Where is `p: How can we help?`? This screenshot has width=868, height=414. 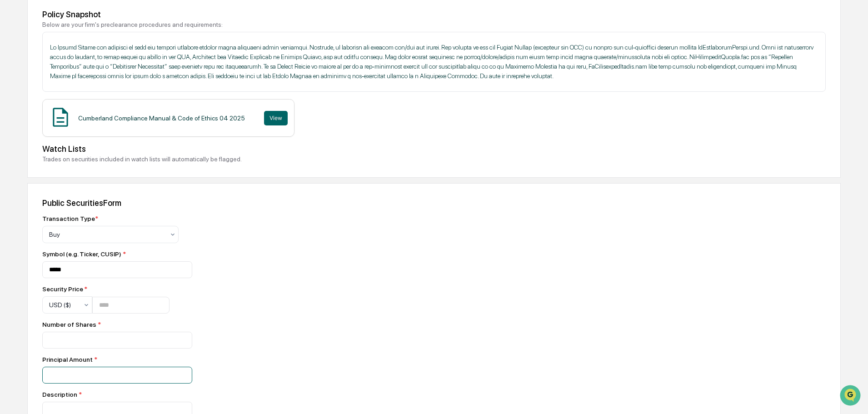
p: How can we help? is located at coordinates (87, 27).